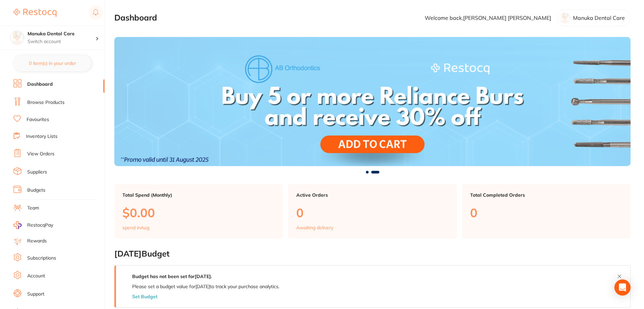 Image resolution: width=644 pixels, height=309 pixels. What do you see at coordinates (199, 211) in the screenshot?
I see `a: Total Spend (Monthly)$0.00spend inAug` at bounding box center [199, 211].